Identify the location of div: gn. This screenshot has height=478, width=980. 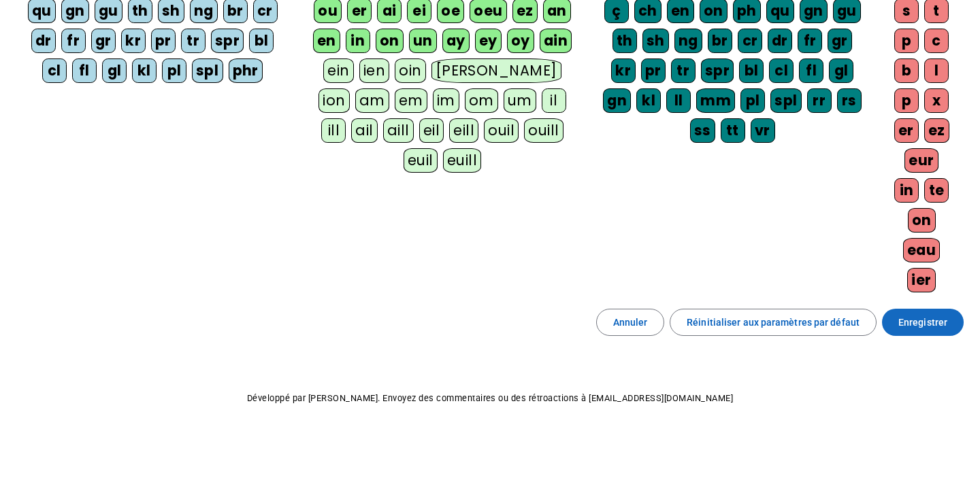
(617, 101).